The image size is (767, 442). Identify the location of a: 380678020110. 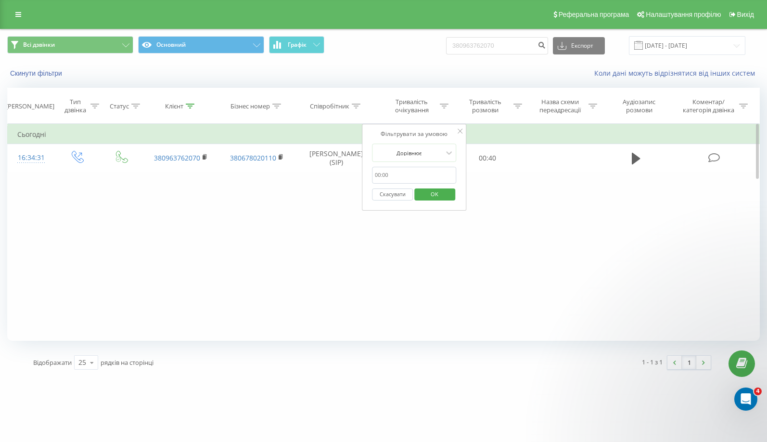
(253, 157).